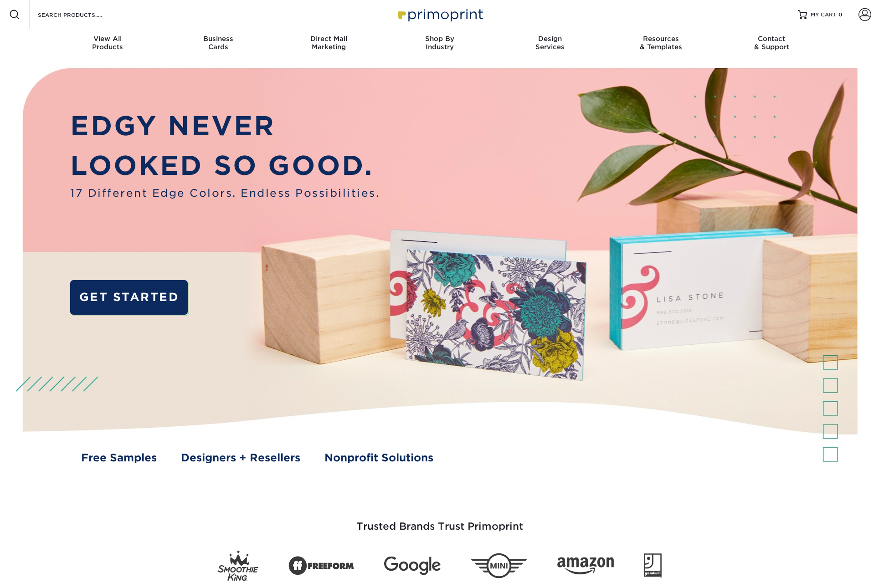 This screenshot has width=879, height=588. Describe the element at coordinates (81, 15) in the screenshot. I see `input: SEARCH PRODUCTS.....` at that location.